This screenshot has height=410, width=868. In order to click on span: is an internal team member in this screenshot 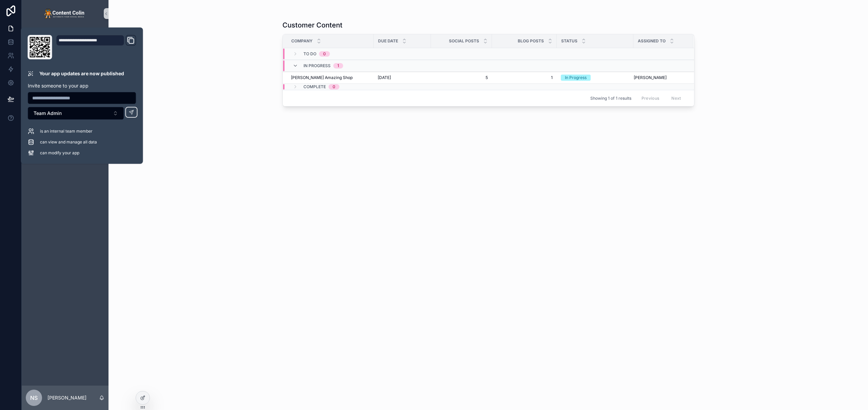, I will do `click(66, 131)`.